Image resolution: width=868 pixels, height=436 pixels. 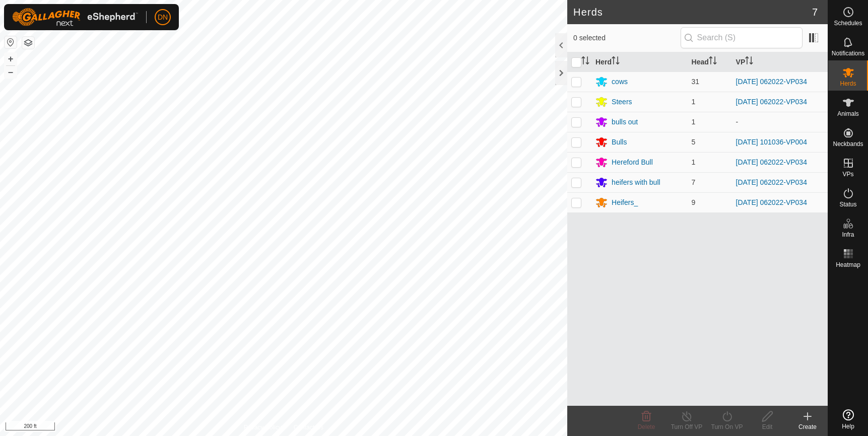 I want to click on div: Bulls, so click(x=619, y=142).